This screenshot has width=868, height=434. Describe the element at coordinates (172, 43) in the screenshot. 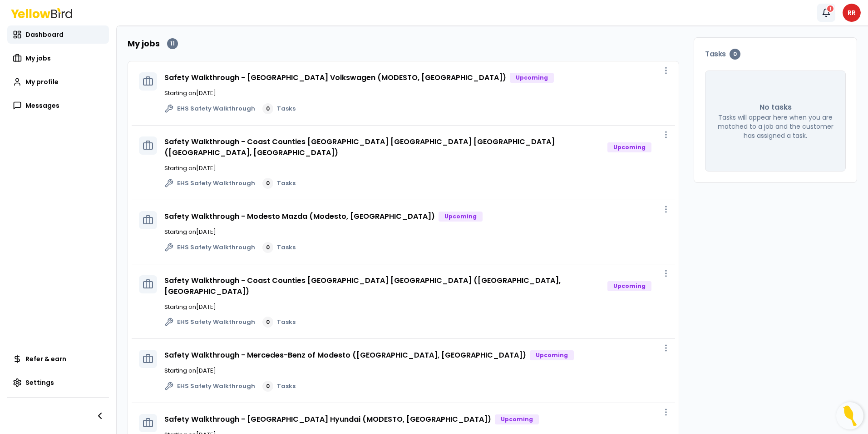

I see `div: 11` at that location.